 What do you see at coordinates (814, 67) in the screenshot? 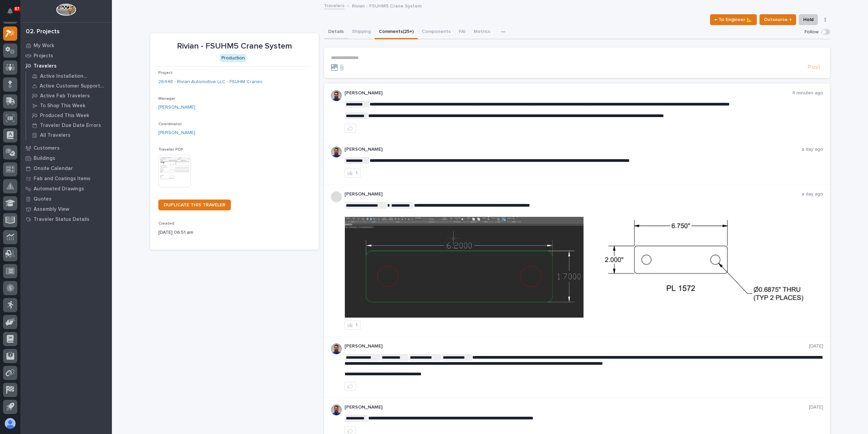
I see `span: Post` at bounding box center [814, 67].